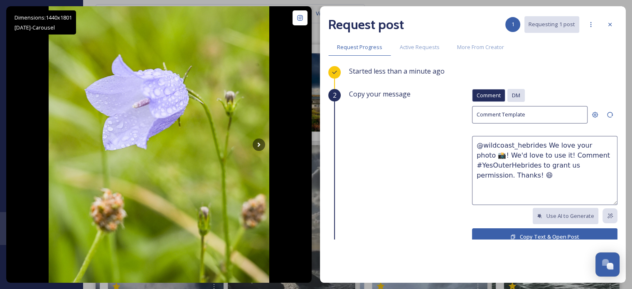 This screenshot has height=289, width=632. What do you see at coordinates (516, 95) in the screenshot?
I see `span: DM` at bounding box center [516, 95].